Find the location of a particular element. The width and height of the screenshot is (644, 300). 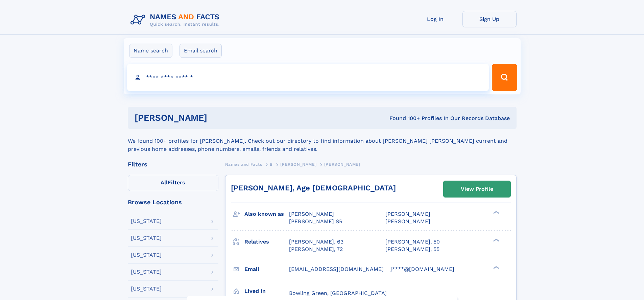

h3: Email is located at coordinates (267, 269).